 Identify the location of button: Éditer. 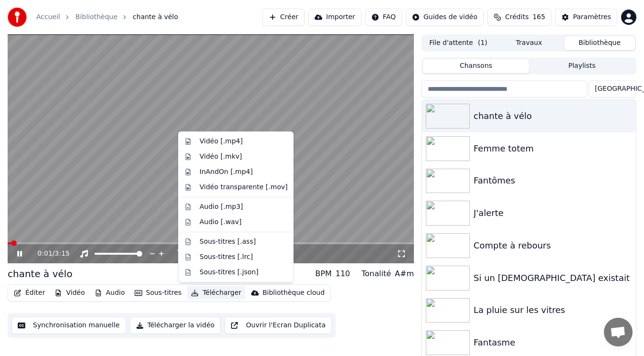
(29, 293).